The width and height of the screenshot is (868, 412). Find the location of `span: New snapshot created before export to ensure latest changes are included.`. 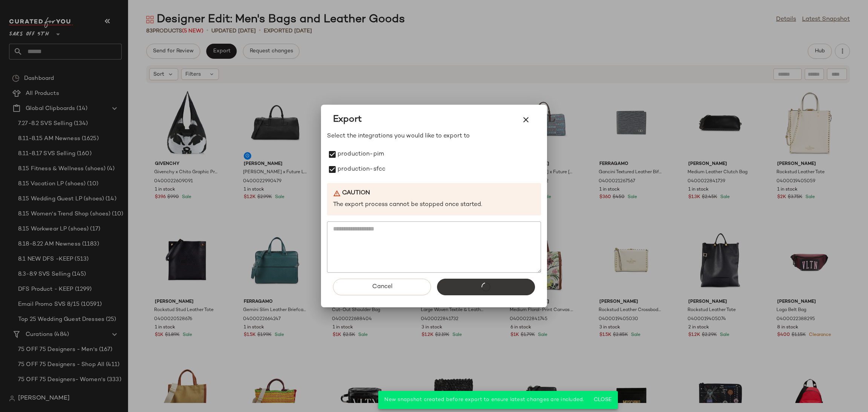

span: New snapshot created before export to ensure latest changes are included. is located at coordinates (484, 399).